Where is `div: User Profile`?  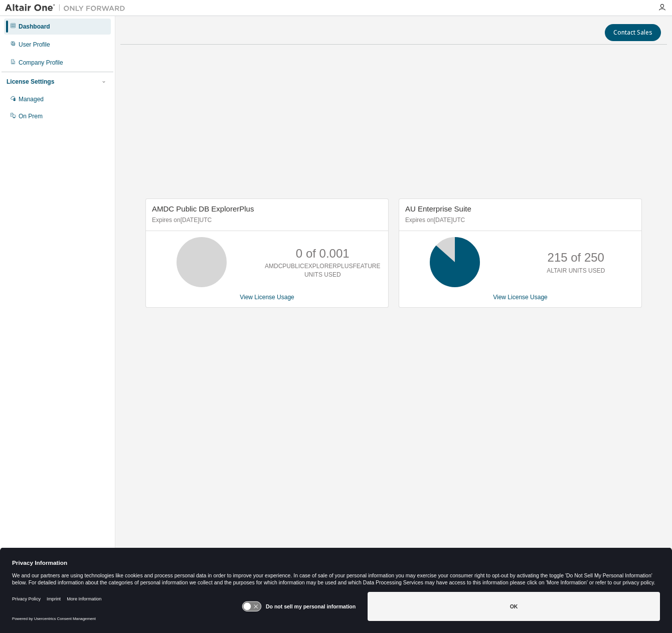
div: User Profile is located at coordinates (34, 45).